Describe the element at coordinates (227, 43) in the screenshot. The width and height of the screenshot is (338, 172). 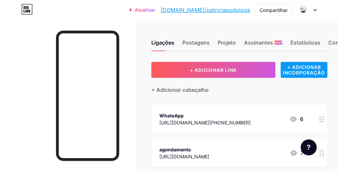
I see `font: Projeto` at that location.